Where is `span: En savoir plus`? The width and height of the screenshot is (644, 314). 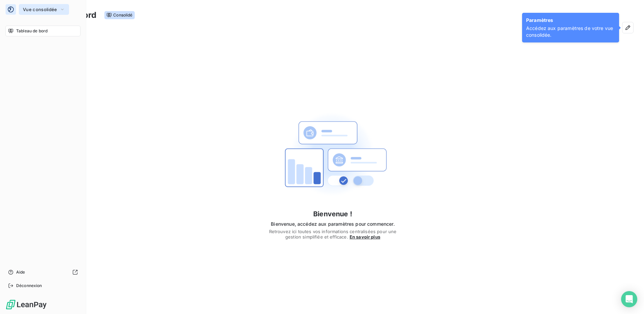 span: En savoir plus is located at coordinates (365, 237).